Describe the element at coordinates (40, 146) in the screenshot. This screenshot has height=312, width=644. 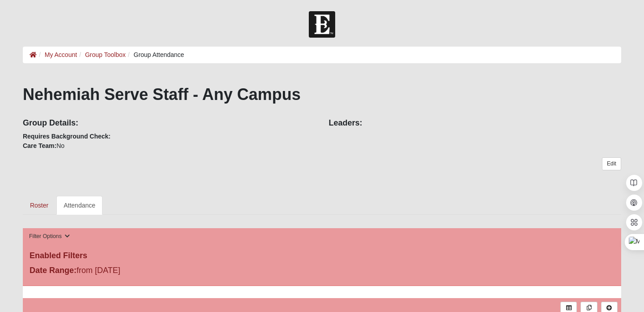
I see `strong: Care Team:` at that location.